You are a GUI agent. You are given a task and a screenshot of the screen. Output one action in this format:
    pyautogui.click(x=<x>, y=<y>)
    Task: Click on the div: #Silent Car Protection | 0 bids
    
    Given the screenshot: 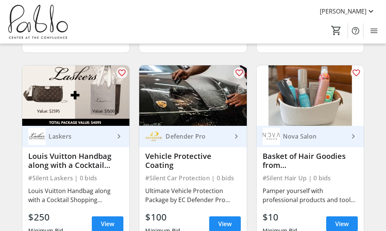 What is the action you would take?
    pyautogui.click(x=193, y=178)
    